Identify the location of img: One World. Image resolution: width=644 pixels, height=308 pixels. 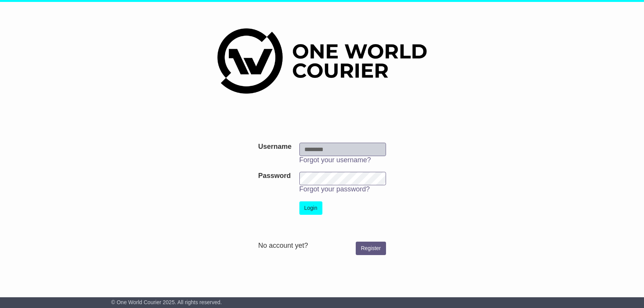
(322, 61).